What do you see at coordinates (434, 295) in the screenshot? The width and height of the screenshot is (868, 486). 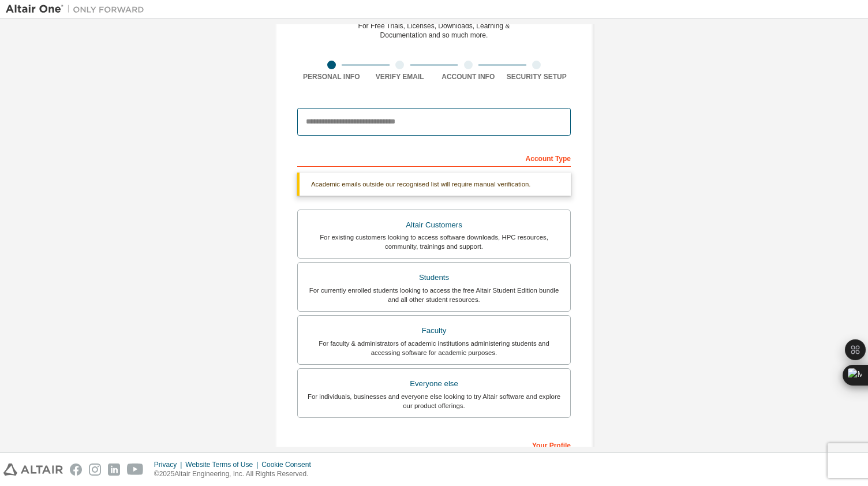 I see `div: For currently enrolled students looking to access the free Altair Student Edition bundle and all ...` at bounding box center [434, 295].